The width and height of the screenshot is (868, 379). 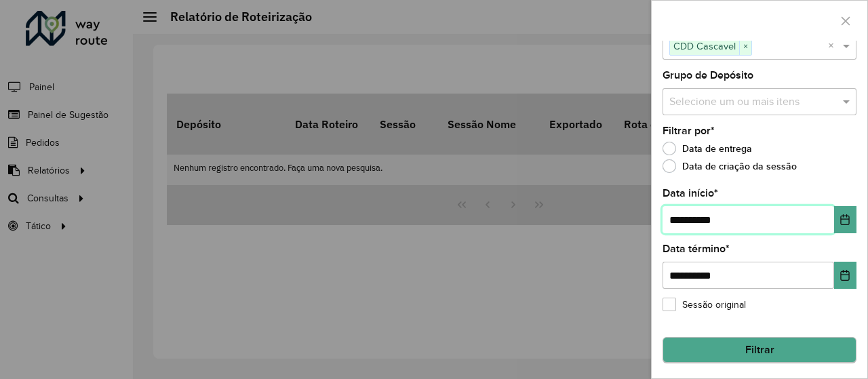 I want to click on label: Data início, so click(x=691, y=194).